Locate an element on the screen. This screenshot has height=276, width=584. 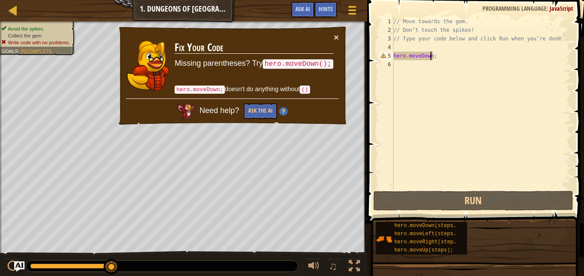
button: Ctrl + P: Play is located at coordinates (13, 267).